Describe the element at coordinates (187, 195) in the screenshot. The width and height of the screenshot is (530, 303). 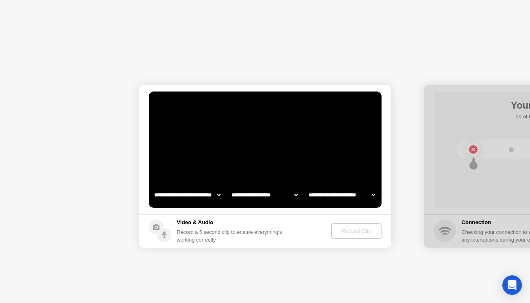
I see `select: Available cameras` at that location.